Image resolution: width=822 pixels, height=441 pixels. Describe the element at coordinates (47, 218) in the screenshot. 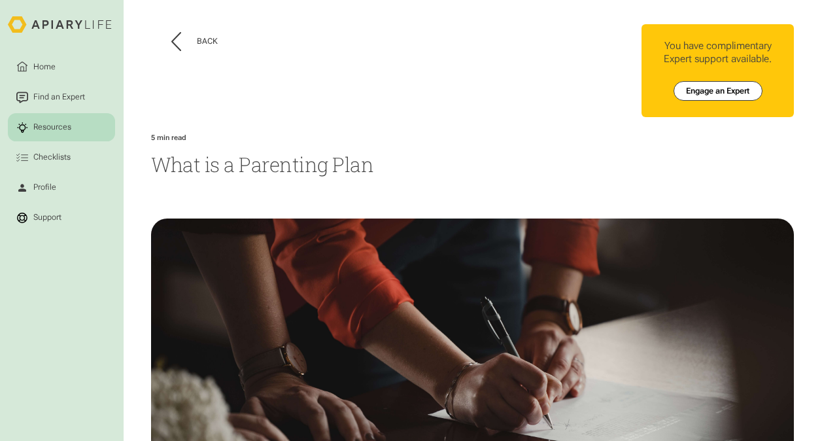

I see `div: Support` at that location.